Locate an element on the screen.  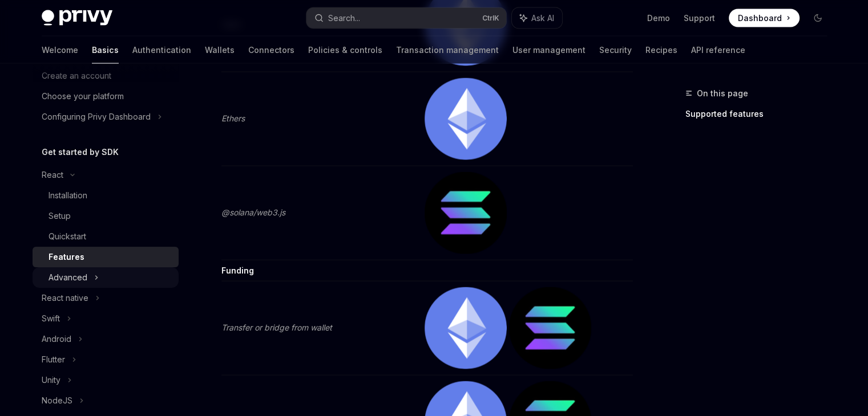
a: Quickstart is located at coordinates (106, 236).